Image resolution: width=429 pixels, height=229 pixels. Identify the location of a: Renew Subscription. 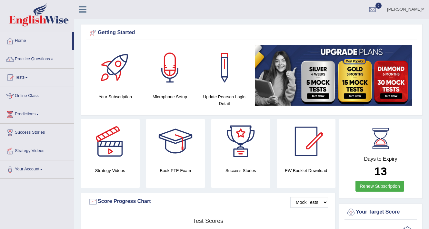
(379, 186).